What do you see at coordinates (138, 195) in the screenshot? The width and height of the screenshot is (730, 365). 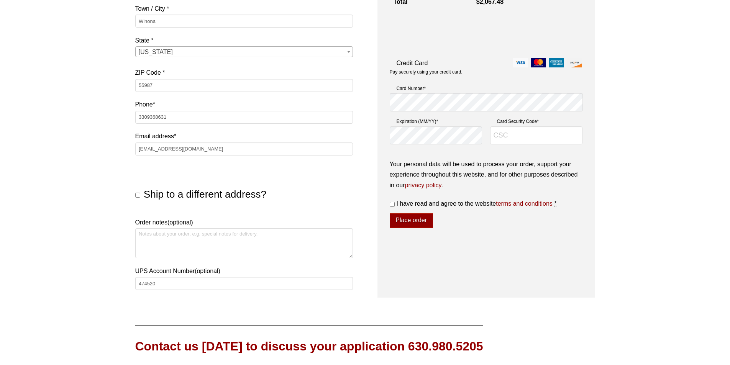 I see `input: Ship to a different address?` at bounding box center [138, 195].